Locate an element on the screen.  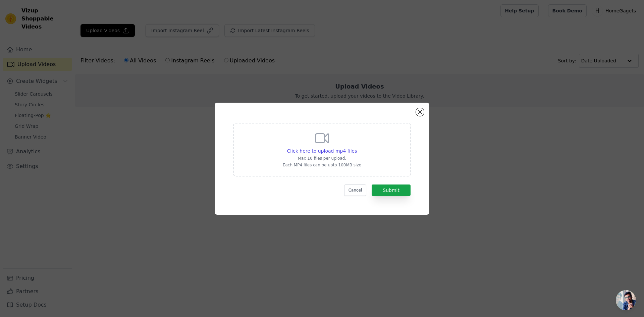
button: Submit is located at coordinates (391, 190).